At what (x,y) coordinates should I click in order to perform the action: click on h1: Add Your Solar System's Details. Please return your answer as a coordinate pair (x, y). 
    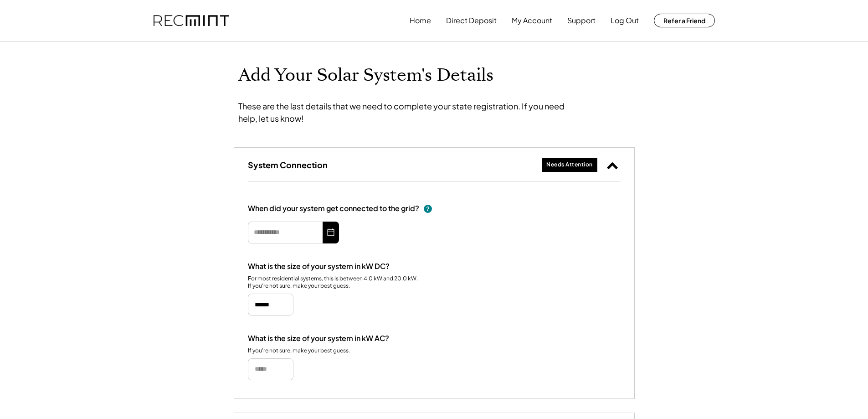
    Looking at the image, I should click on (434, 75).